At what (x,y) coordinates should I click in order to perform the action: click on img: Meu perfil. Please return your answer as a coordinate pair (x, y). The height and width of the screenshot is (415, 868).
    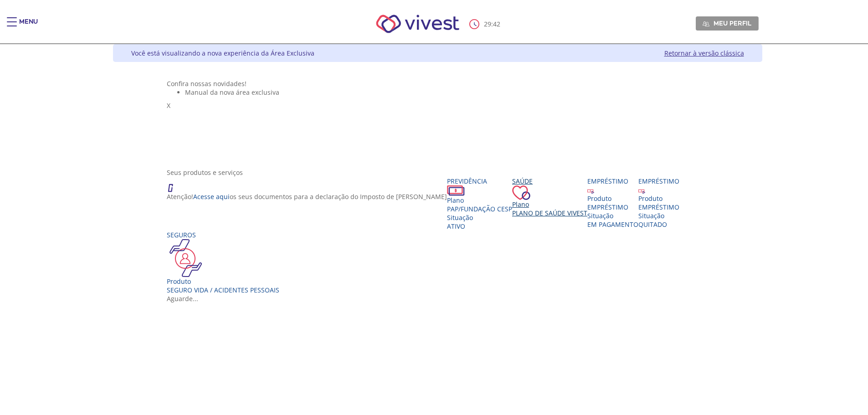
    Looking at the image, I should click on (705, 24).